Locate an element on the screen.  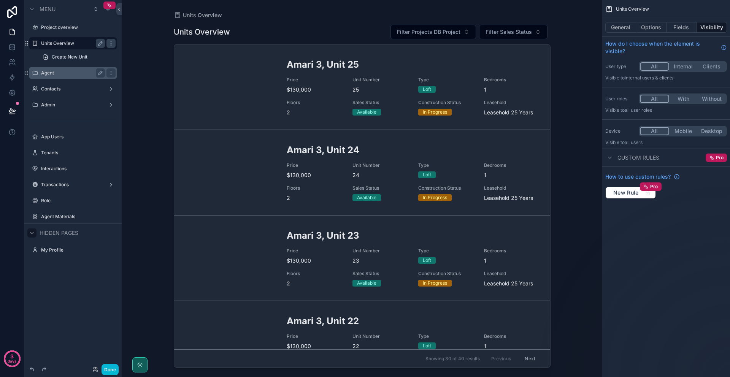
label: Tenants is located at coordinates (78, 153).